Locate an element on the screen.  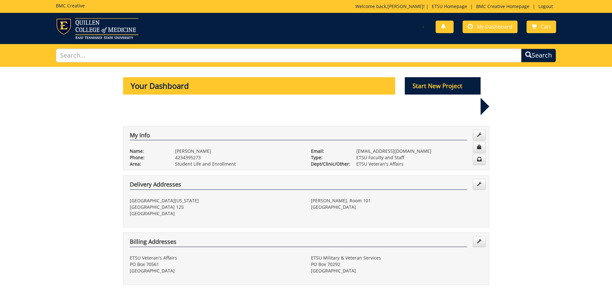
p: Area: is located at coordinates (148, 164).